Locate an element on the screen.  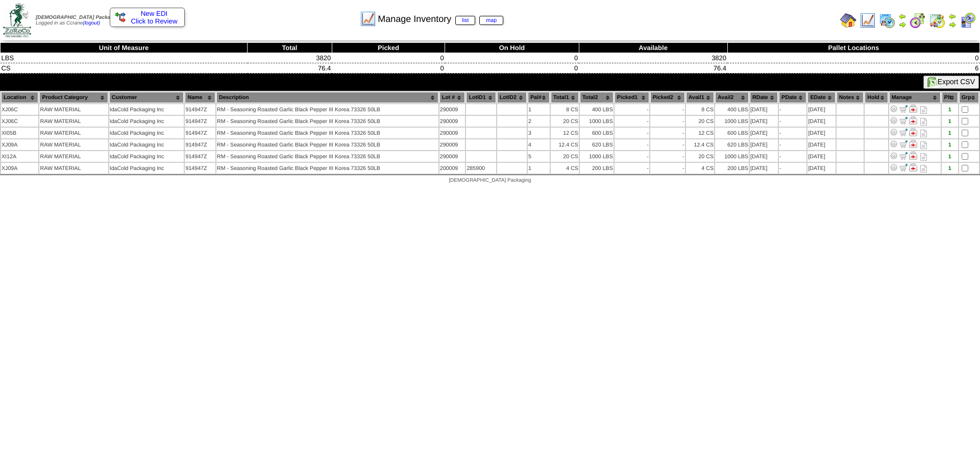
a: list is located at coordinates (465, 20).